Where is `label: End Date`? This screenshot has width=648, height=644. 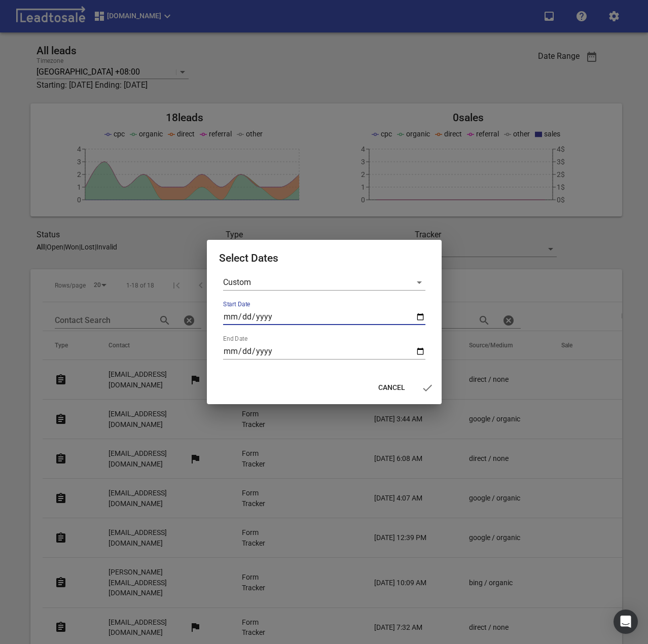 label: End Date is located at coordinates (235, 339).